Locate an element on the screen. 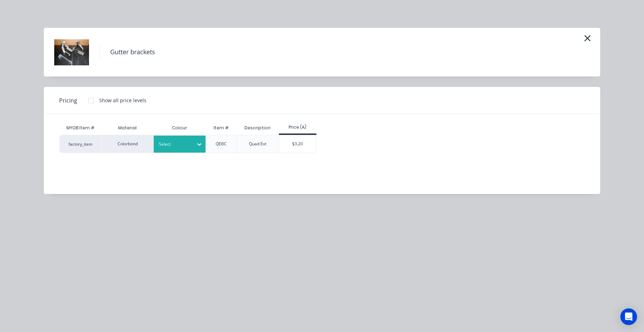 The width and height of the screenshot is (644, 332). div: Quad Ext is located at coordinates (258, 144).